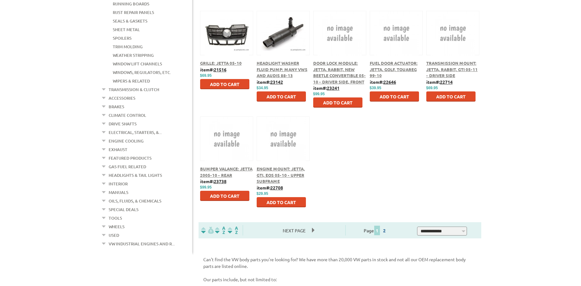 This screenshot has height=286, width=581. Describe the element at coordinates (262, 88) in the screenshot. I see `span: $34.95` at that location.